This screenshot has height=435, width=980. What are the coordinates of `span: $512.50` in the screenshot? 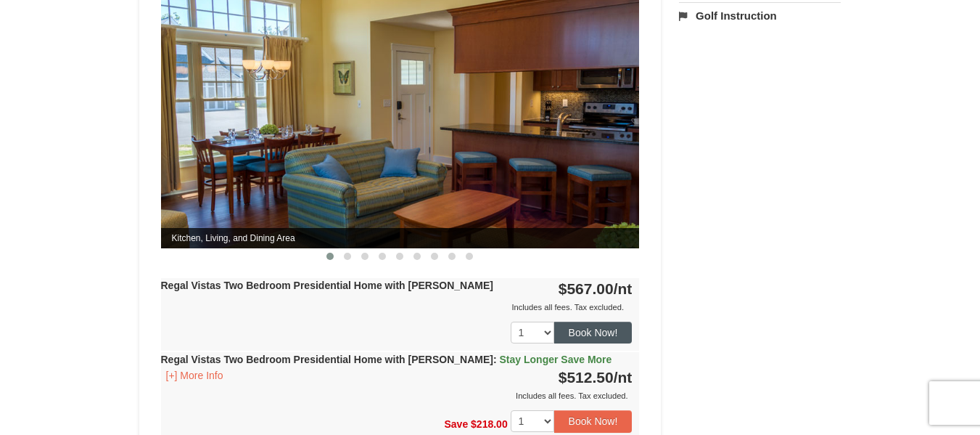 It's located at (586, 376).